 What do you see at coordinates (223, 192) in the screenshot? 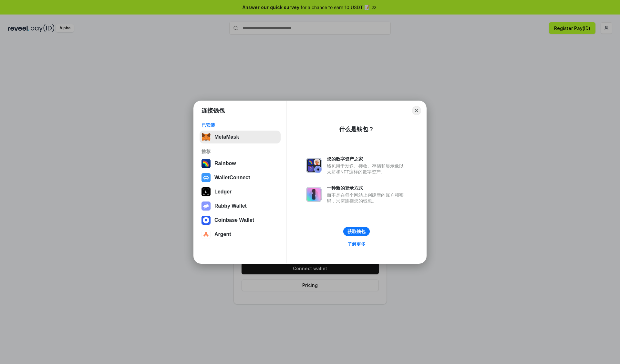
I see `div: Ledger` at bounding box center [223, 192].